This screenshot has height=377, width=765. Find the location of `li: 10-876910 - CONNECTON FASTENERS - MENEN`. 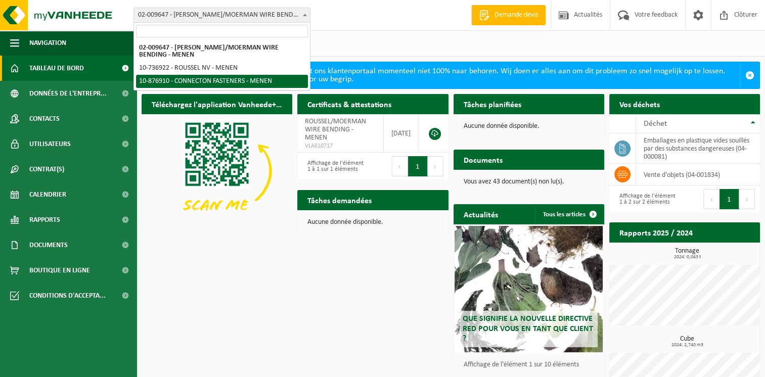

li: 10-876910 - CONNECTON FASTENERS - MENEN is located at coordinates (222, 81).